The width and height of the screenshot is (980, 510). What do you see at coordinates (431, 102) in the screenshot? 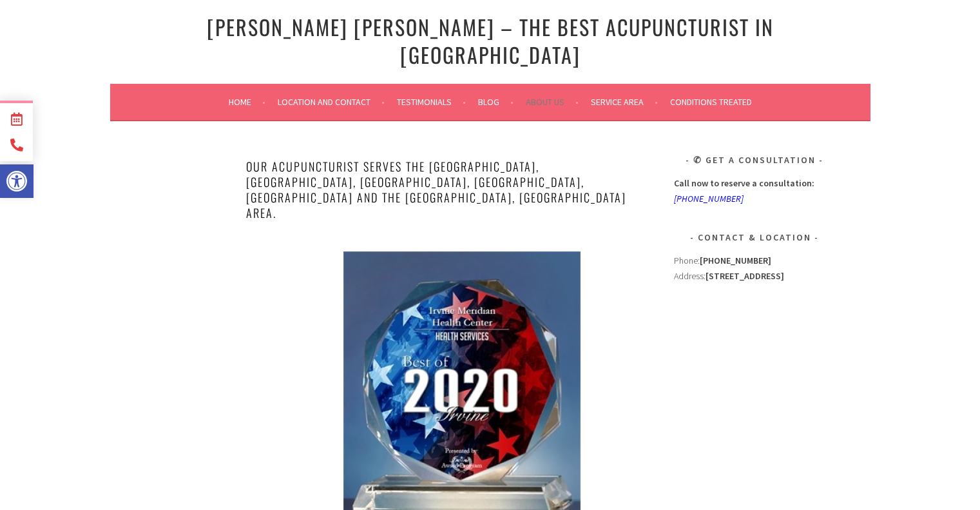
I see `a: Testimonials` at bounding box center [431, 102].